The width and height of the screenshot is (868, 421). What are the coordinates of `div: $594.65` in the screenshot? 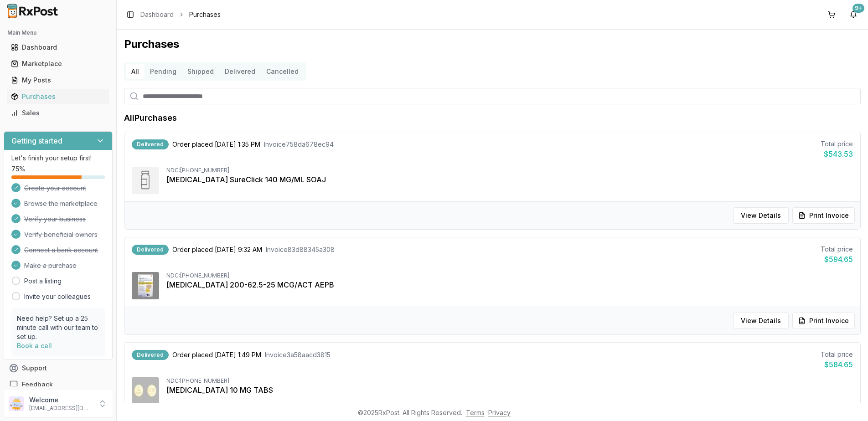 It's located at (837, 259).